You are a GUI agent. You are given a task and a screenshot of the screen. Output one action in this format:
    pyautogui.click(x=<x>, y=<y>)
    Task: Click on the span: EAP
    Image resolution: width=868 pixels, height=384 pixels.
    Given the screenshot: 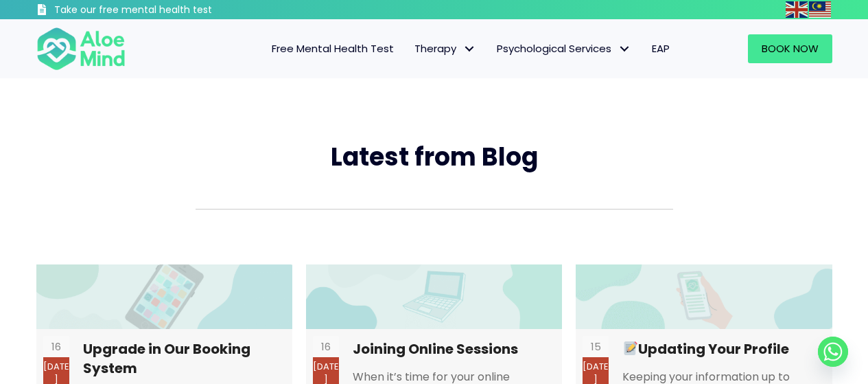 What is the action you would take?
    pyautogui.click(x=660, y=48)
    